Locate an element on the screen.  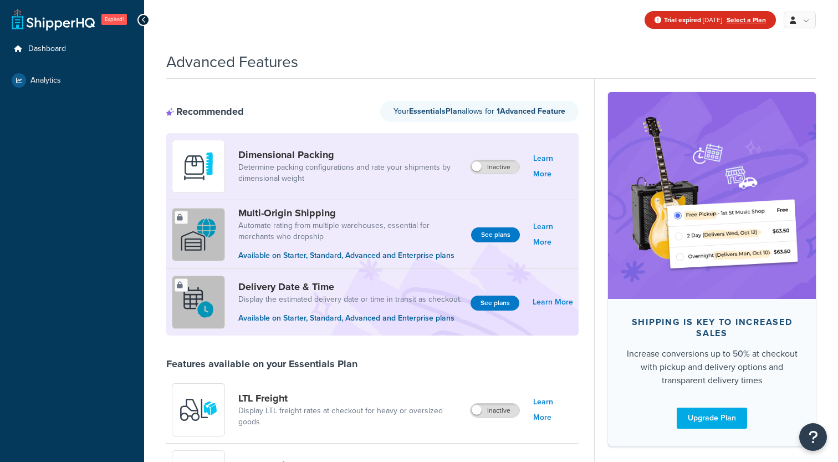
div: Features available on your Essentials Plan is located at coordinates (262, 364).